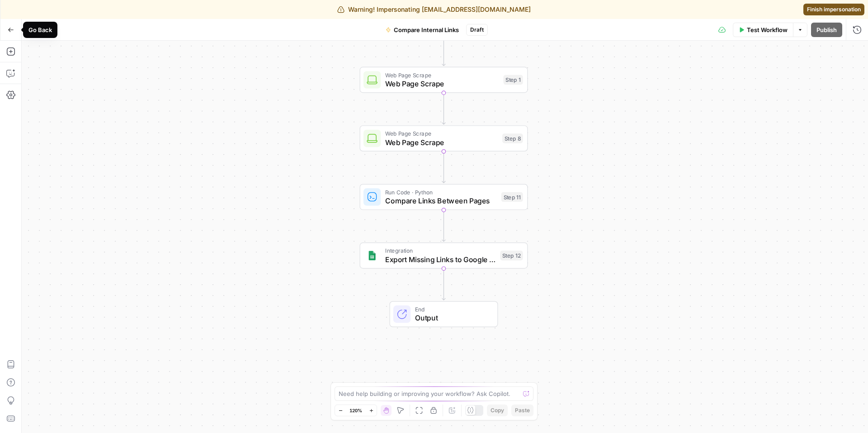 This screenshot has height=433, width=868. What do you see at coordinates (513, 80) in the screenshot?
I see `div: Step 1` at bounding box center [513, 80].